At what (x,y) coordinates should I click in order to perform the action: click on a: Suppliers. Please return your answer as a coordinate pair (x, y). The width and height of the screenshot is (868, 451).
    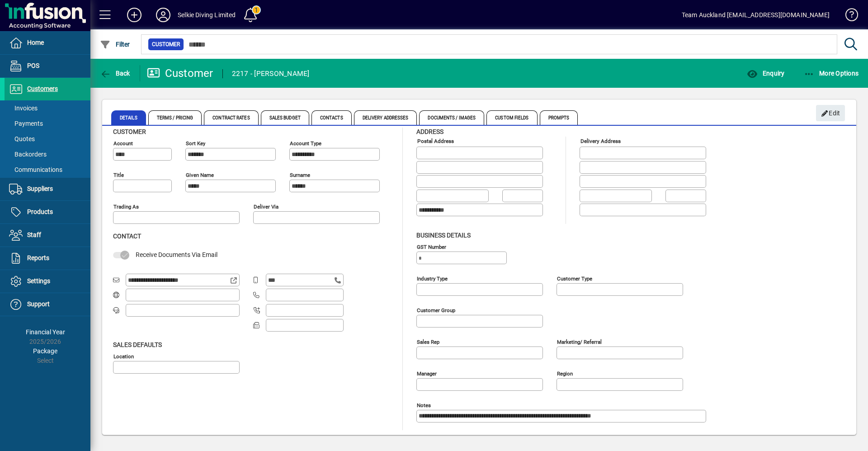
    Looking at the image, I should click on (48, 189).